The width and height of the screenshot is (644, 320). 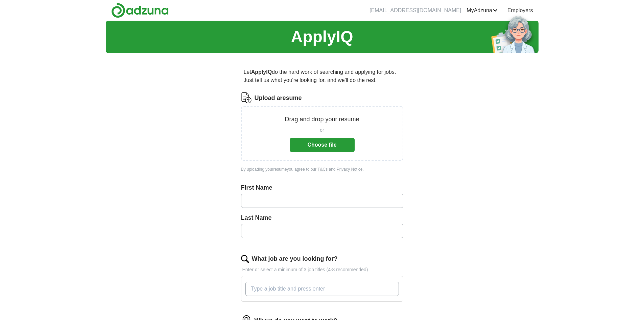 What do you see at coordinates (322, 170) in the screenshot?
I see `a: T&Cs` at bounding box center [322, 170].